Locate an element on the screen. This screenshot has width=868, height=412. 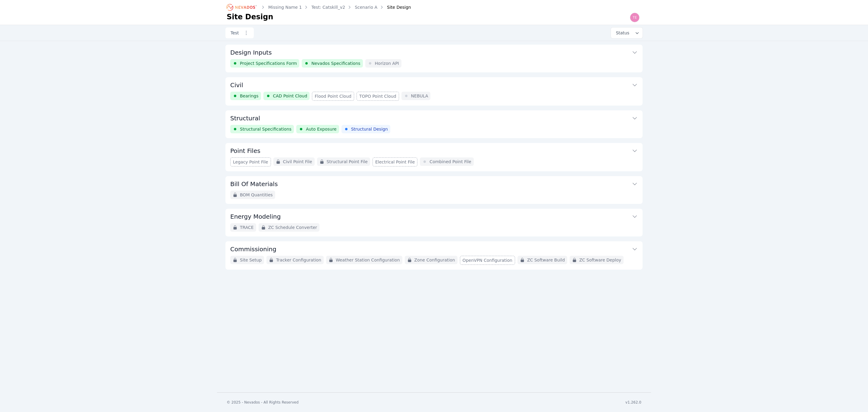
span: Civil Point File is located at coordinates (297, 162).